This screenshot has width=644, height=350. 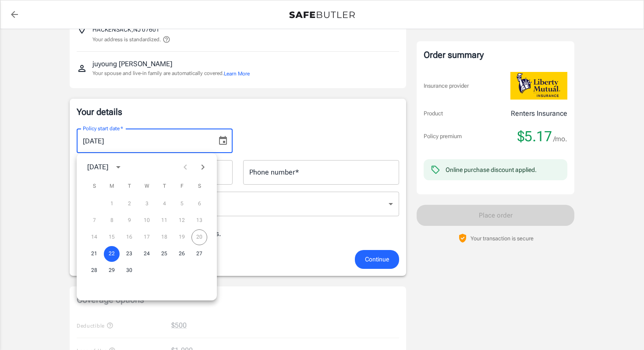 I want to click on button: 21, so click(x=94, y=254).